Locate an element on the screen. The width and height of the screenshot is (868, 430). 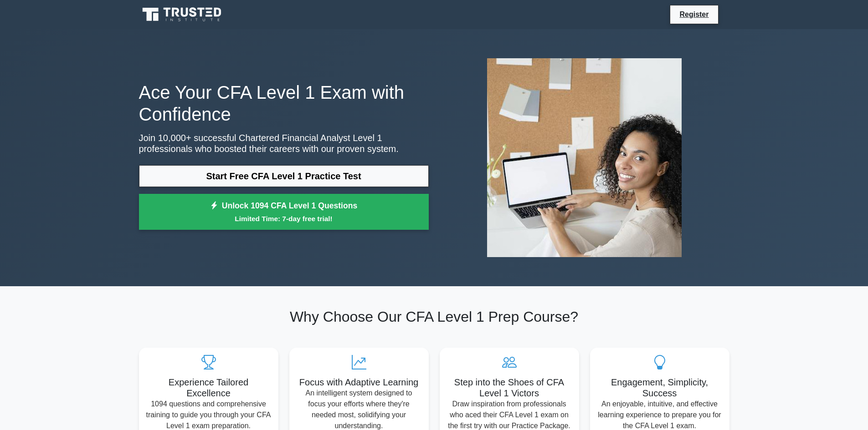
a: Register is located at coordinates (694, 14).